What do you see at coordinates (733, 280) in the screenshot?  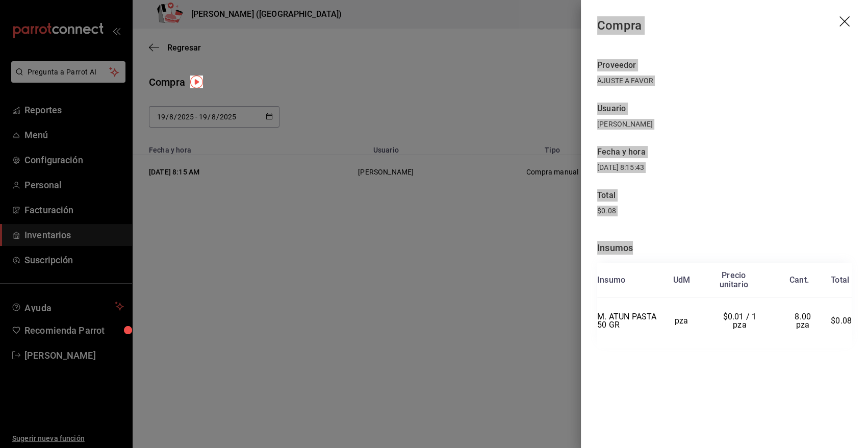 I see `div: Precio unitario` at bounding box center [733, 280].